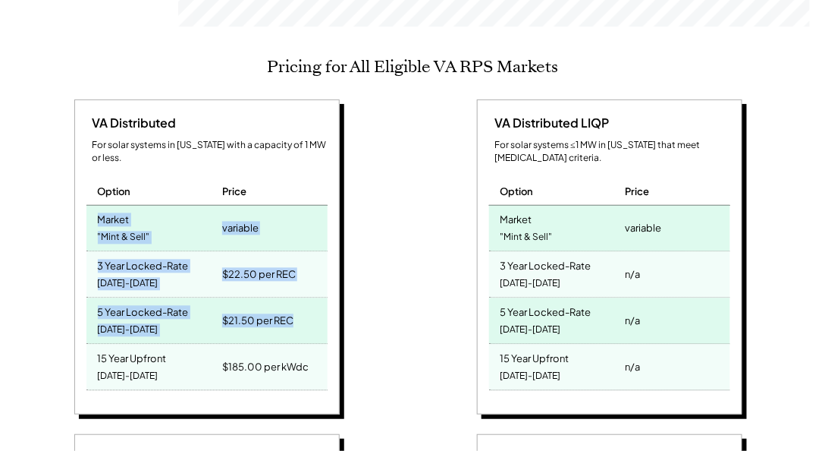 The image size is (825, 451). I want to click on div: $22.50 per REC, so click(259, 275).